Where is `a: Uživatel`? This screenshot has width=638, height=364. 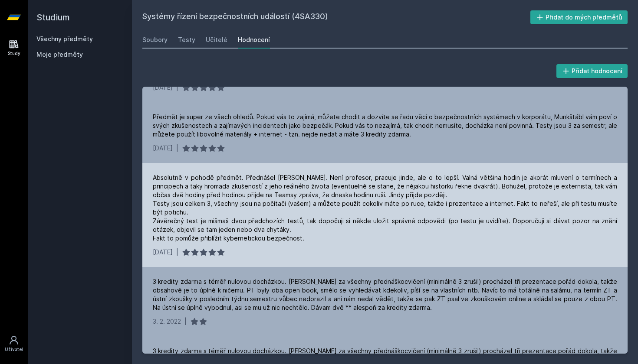 a: Uživatel is located at coordinates (14, 343).